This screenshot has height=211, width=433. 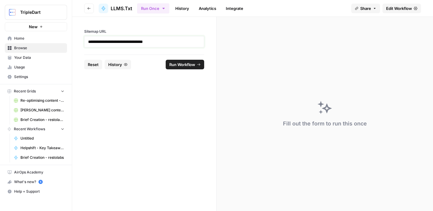 I want to click on a: Integrate, so click(x=234, y=8).